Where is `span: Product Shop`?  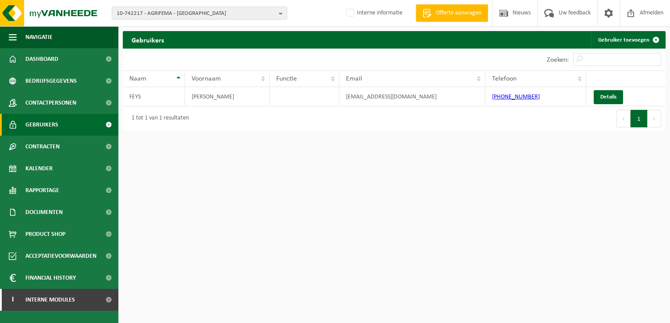 span: Product Shop is located at coordinates (45, 234).